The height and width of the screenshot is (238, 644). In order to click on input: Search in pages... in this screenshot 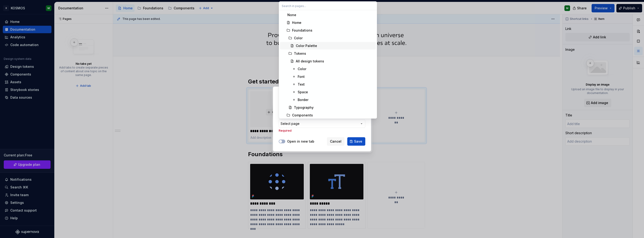, I will do `click(328, 6)`.